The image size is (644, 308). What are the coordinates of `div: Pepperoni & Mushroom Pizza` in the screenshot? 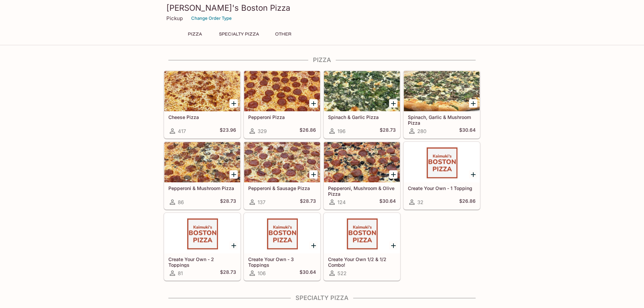 It's located at (202, 163).